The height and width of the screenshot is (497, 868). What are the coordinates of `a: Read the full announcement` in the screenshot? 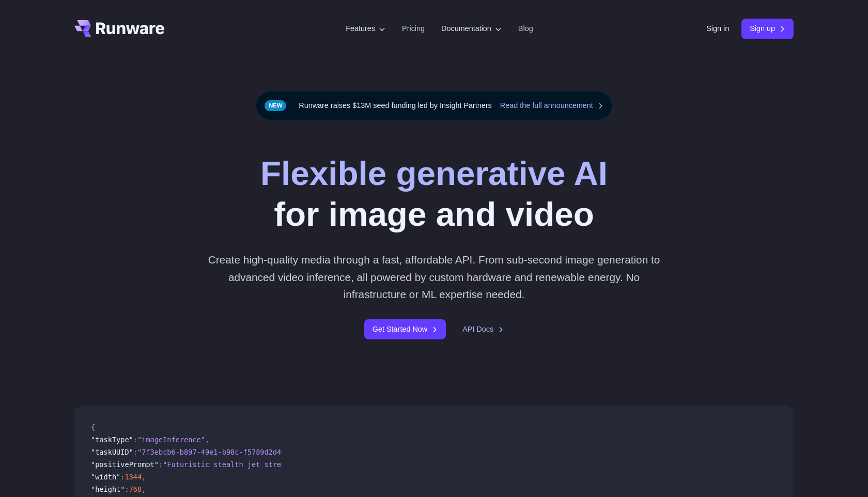 It's located at (552, 105).